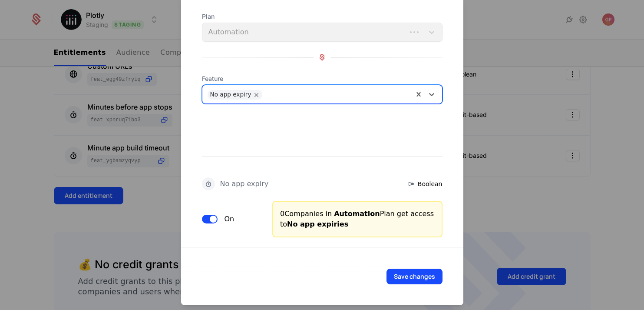 This screenshot has height=310, width=644. Describe the element at coordinates (430, 184) in the screenshot. I see `span: Boolean` at that location.